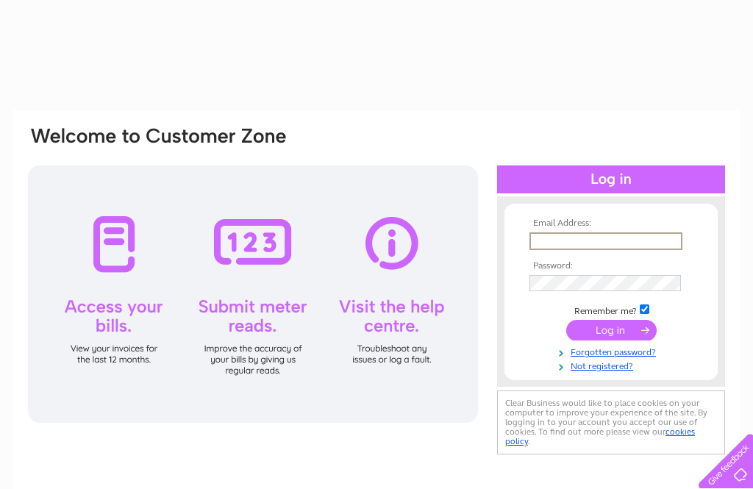 Image resolution: width=753 pixels, height=489 pixels. I want to click on th: Password:, so click(611, 266).